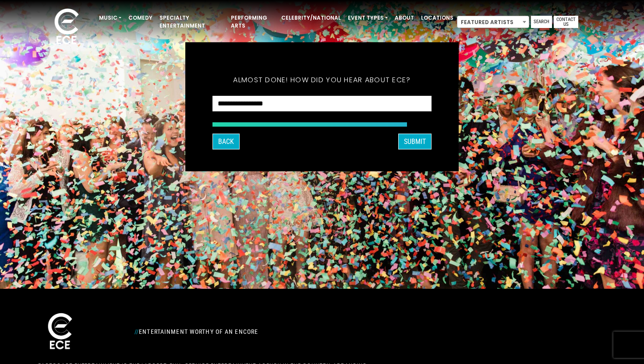  I want to click on a: Locations, so click(437, 18).